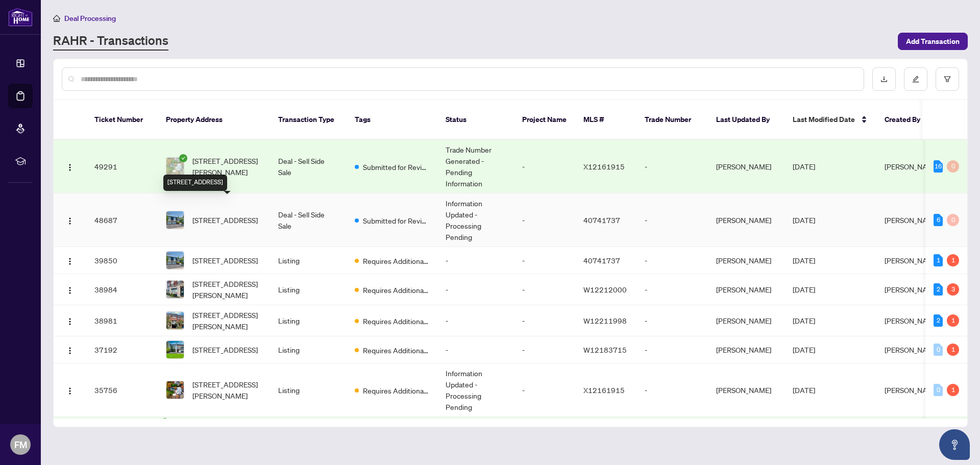  I want to click on a: RAHR - Transactions, so click(110, 42).